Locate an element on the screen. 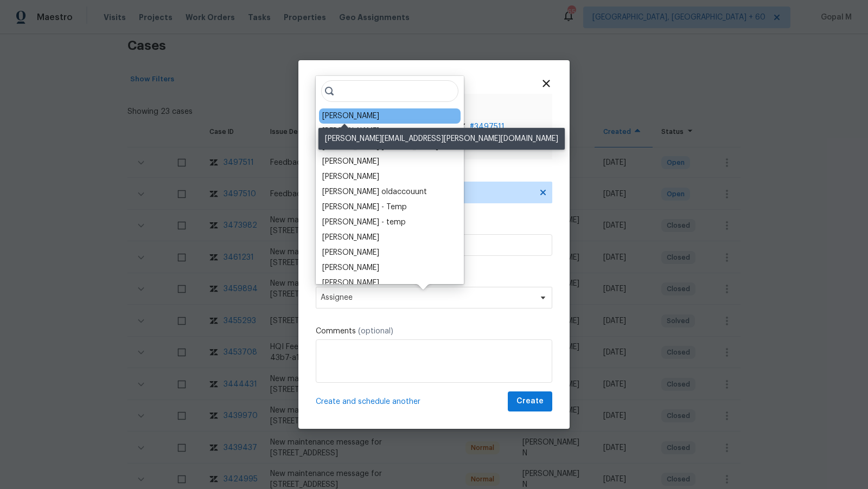 Image resolution: width=868 pixels, height=489 pixels. span: Assignee is located at coordinates (427, 297).